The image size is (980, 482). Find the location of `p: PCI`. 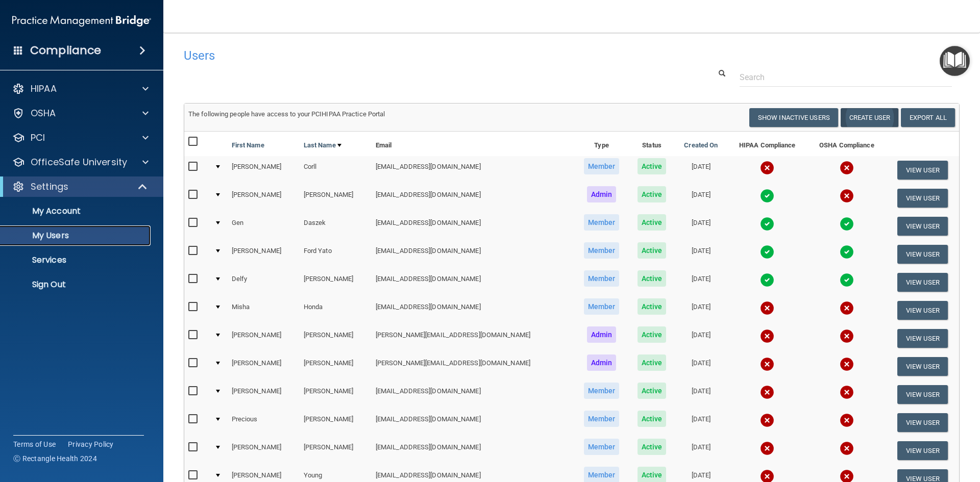

p: PCI is located at coordinates (38, 138).